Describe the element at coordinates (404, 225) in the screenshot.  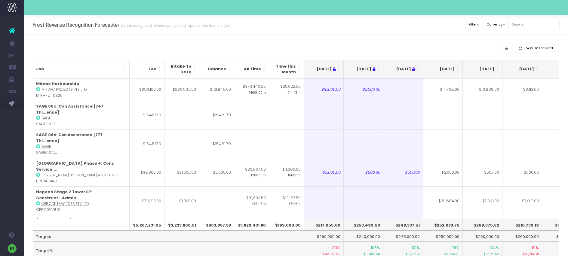
I see `th: $248,337.51` at that location.